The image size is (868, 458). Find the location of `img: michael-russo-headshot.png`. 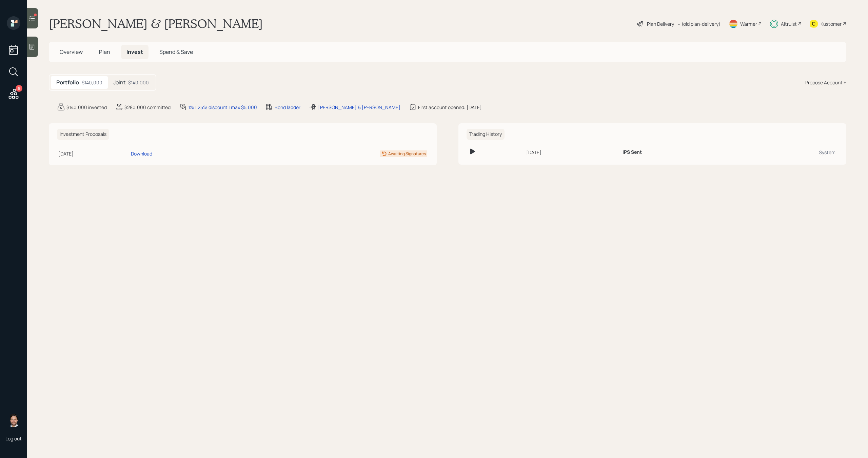

img: michael-russo-headshot.png is located at coordinates (14, 421).